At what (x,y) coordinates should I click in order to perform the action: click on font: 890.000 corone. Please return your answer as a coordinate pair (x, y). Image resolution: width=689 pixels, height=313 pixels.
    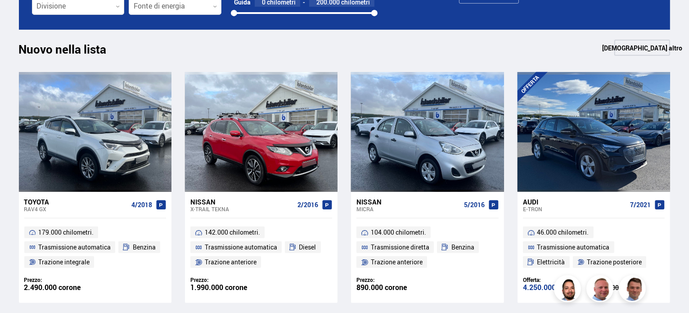
    Looking at the image, I should click on (382, 287).